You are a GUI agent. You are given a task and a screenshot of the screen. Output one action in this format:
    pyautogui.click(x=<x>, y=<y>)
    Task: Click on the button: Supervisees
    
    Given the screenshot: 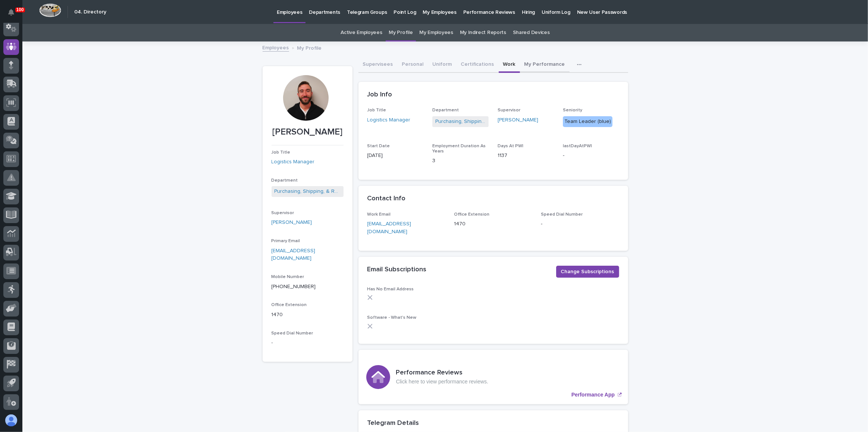 What is the action you would take?
    pyautogui.click(x=378, y=65)
    